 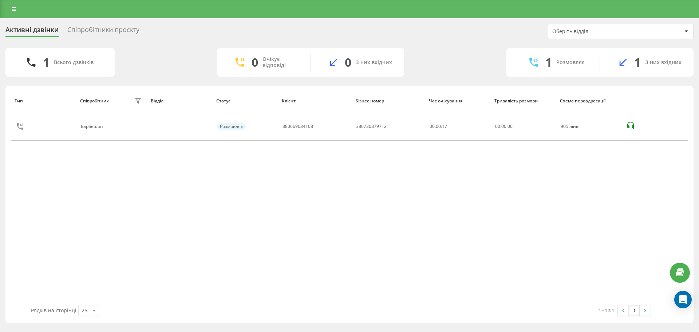 What do you see at coordinates (245, 101) in the screenshot?
I see `div: Статус` at bounding box center [245, 101].